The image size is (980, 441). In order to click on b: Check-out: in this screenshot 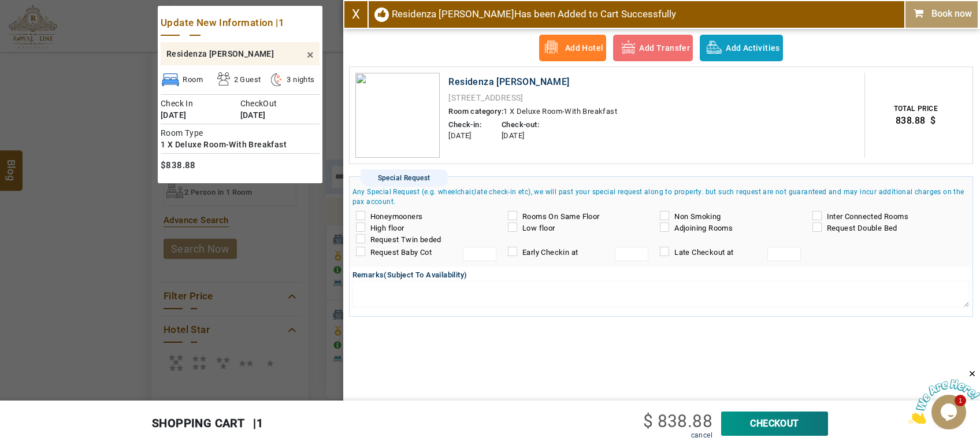, I will do `click(520, 124)`.